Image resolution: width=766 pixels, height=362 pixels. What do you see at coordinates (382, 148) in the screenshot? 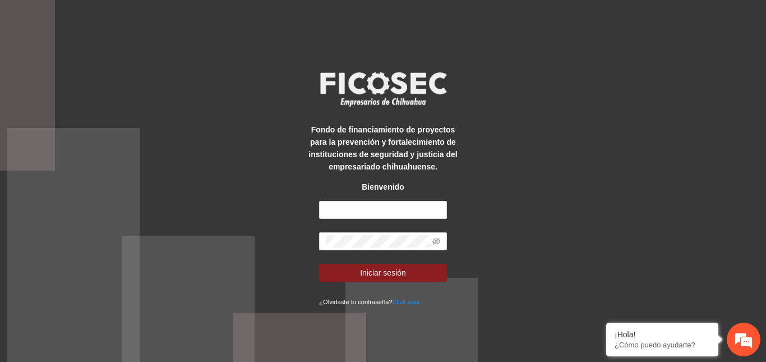
I see `strong: Fondo de financiamiento de proyectos para la prevención y fortalecimiento de instituciones de seg...` at bounding box center [382, 148].